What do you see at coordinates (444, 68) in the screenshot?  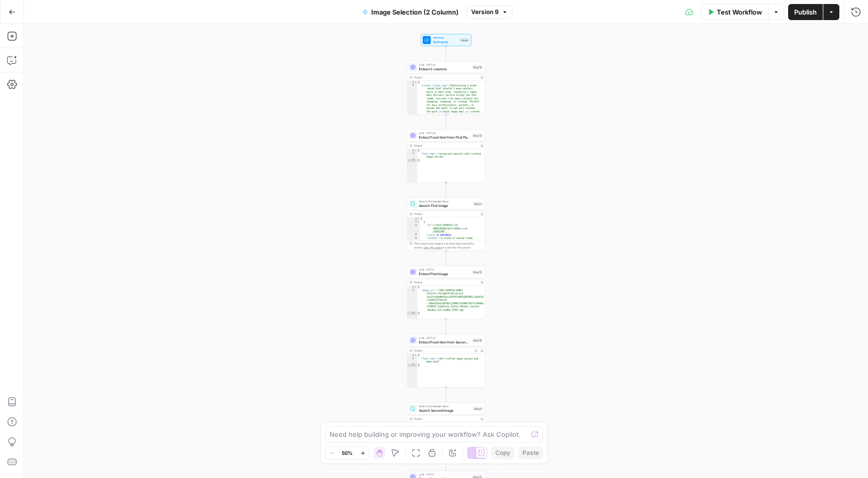 I see `span: Extract 2 columns` at bounding box center [444, 68].